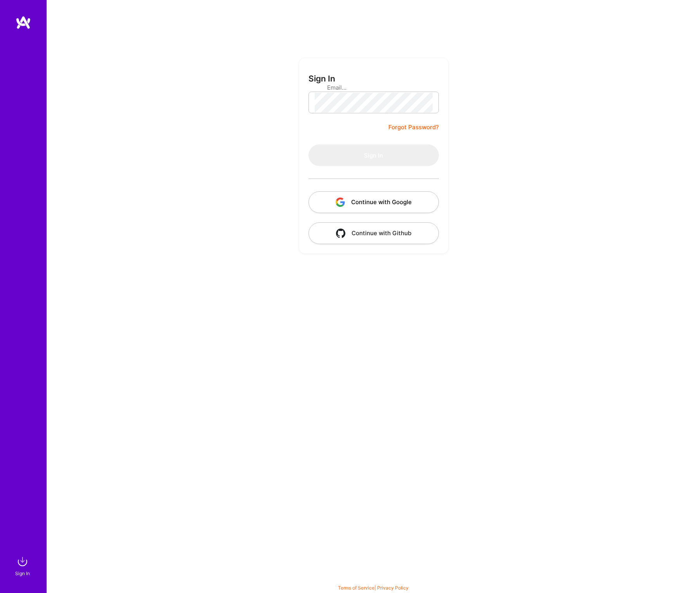 Image resolution: width=700 pixels, height=593 pixels. I want to click on img: logo, so click(23, 23).